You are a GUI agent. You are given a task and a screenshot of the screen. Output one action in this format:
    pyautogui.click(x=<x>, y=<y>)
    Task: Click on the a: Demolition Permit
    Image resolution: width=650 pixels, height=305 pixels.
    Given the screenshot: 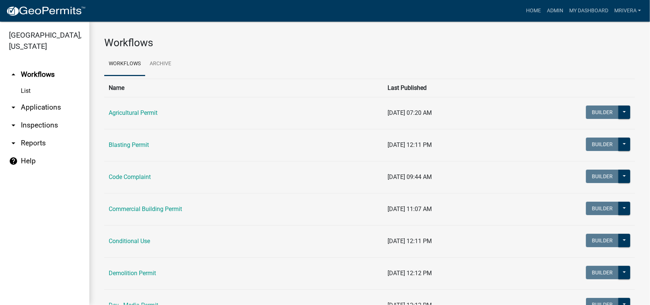 What is the action you would take?
    pyautogui.click(x=132, y=273)
    